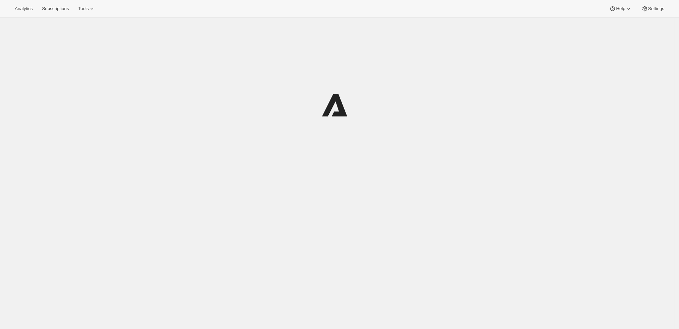 The width and height of the screenshot is (679, 329). What do you see at coordinates (55, 9) in the screenshot?
I see `button: Subscriptions` at bounding box center [55, 9].